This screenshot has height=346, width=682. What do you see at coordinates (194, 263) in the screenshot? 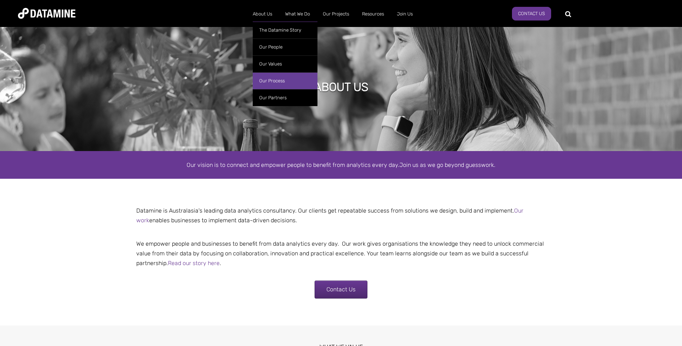
I see `a: Read our story here` at bounding box center [194, 263].